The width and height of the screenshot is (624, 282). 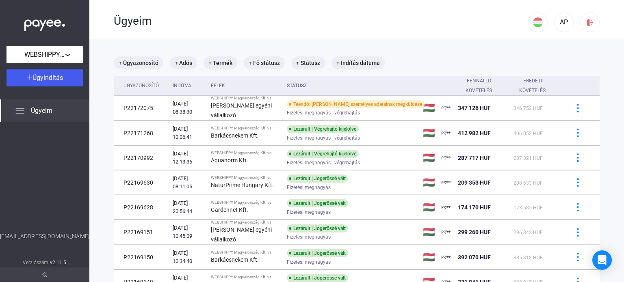 What do you see at coordinates (41, 111) in the screenshot?
I see `span: Ügyeim` at bounding box center [41, 111].